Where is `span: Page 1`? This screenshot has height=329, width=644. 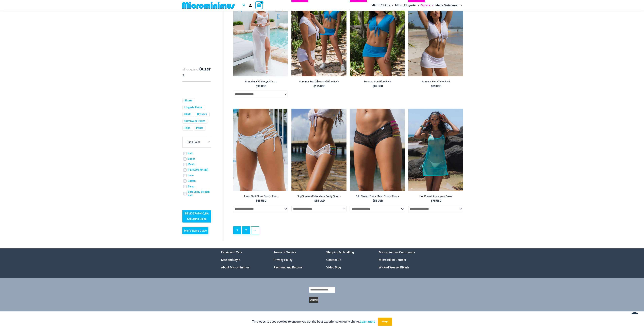 span: Page 1 is located at coordinates (237, 230).